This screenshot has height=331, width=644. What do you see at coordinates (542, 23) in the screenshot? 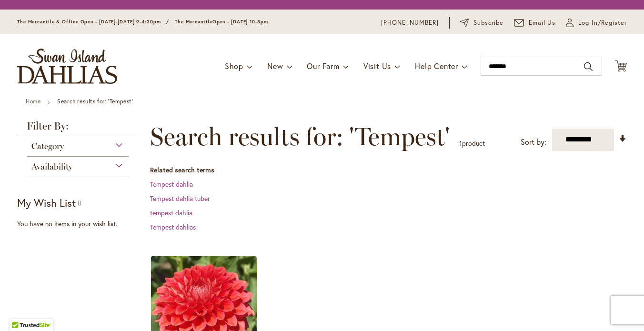
I see `span: Email Us` at bounding box center [542, 23].